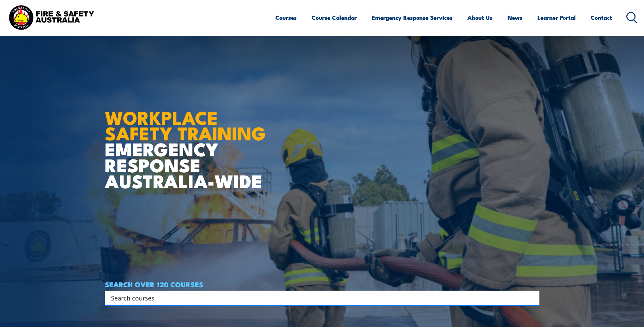 The image size is (644, 327). Describe the element at coordinates (480, 17) in the screenshot. I see `a: About Us` at that location.